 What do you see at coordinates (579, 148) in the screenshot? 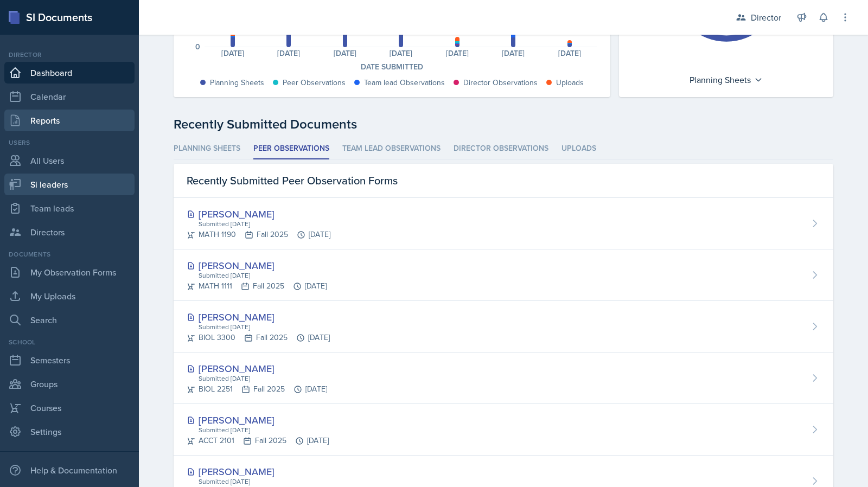
I see `li: Uploads` at bounding box center [579, 148].